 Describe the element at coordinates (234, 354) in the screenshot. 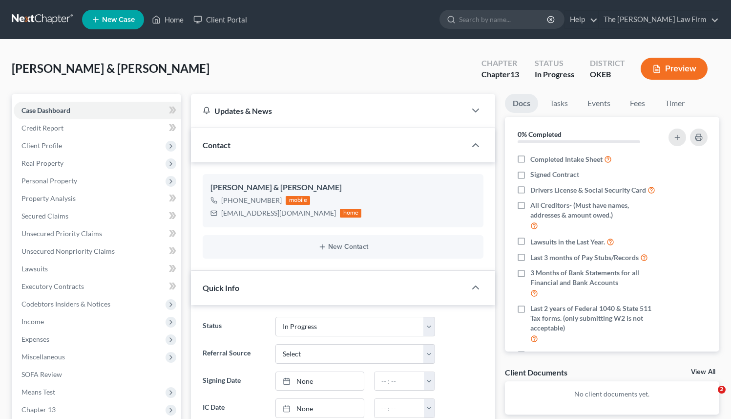

I see `label: Referral Source` at that location.